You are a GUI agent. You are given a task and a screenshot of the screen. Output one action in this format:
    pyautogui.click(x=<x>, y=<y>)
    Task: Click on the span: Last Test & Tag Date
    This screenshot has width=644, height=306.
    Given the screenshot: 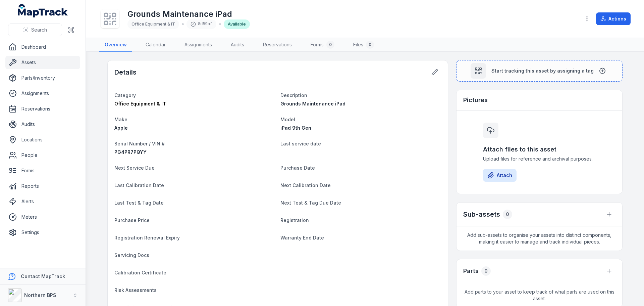 What is the action you would take?
    pyautogui.click(x=139, y=203)
    